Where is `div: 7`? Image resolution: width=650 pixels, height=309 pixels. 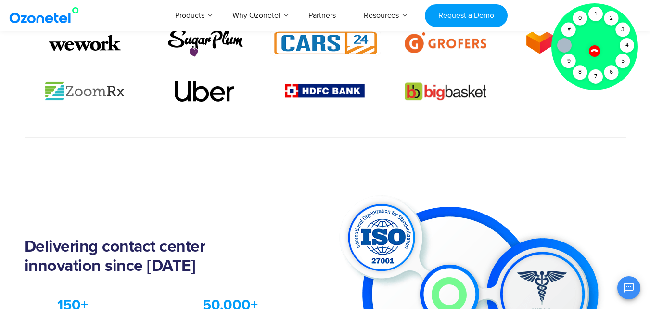 div: 7 is located at coordinates (596, 77).